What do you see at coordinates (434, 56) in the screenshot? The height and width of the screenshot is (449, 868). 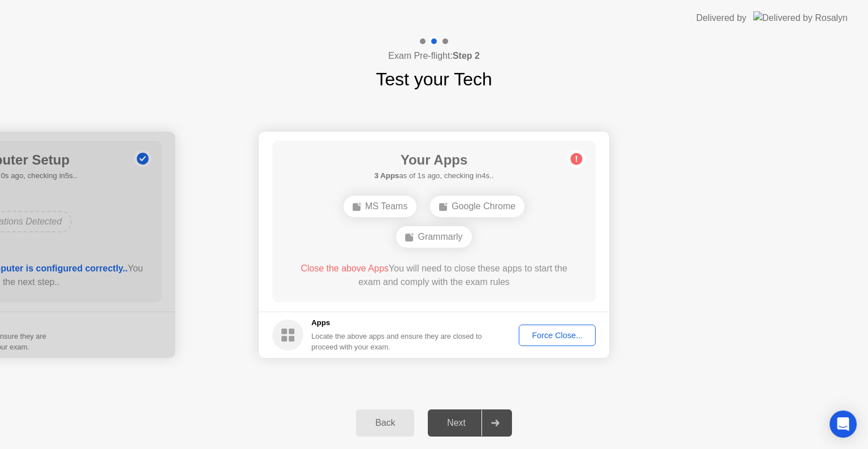 I see `h4: Exam Pre-flight:` at bounding box center [434, 56].